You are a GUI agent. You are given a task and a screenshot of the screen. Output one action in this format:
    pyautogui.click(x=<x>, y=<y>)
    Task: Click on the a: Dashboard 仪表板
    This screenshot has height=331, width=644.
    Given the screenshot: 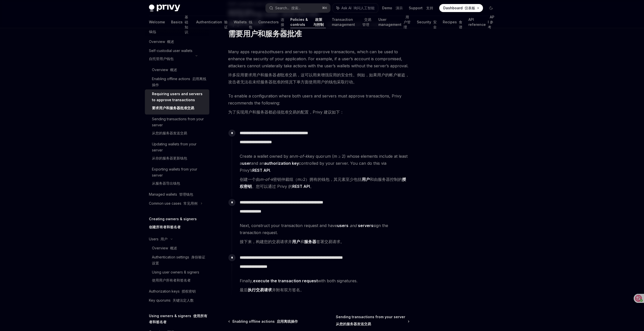 What is the action you would take?
    pyautogui.click(x=461, y=8)
    